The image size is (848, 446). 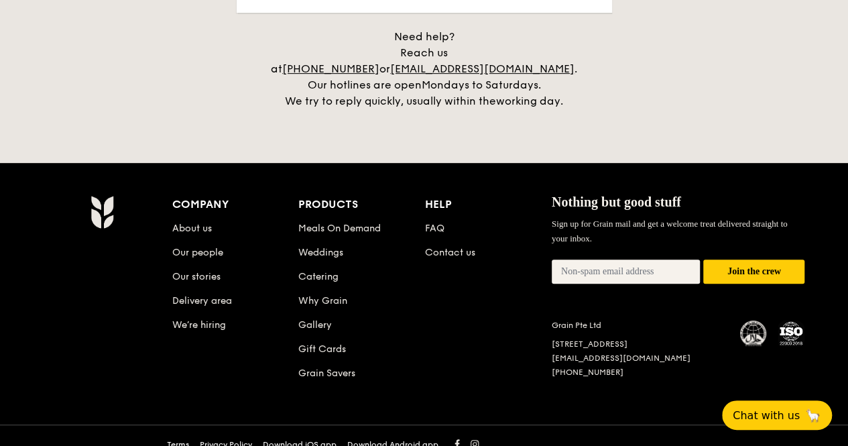 I want to click on a: Delivery area, so click(x=202, y=300).